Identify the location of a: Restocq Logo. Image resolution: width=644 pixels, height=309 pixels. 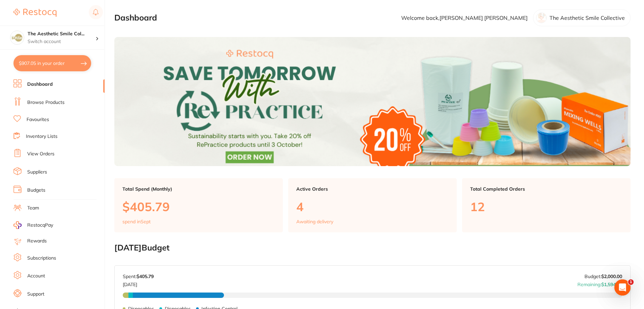
(35, 13).